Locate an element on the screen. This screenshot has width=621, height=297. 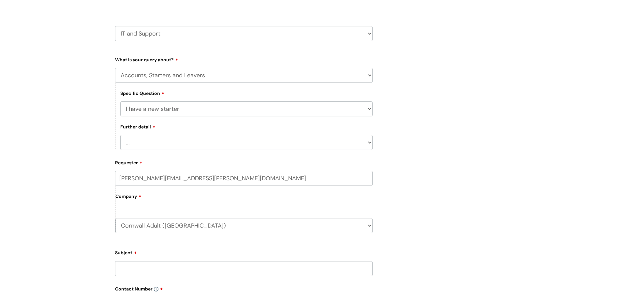
label: Requester is located at coordinates (244, 162).